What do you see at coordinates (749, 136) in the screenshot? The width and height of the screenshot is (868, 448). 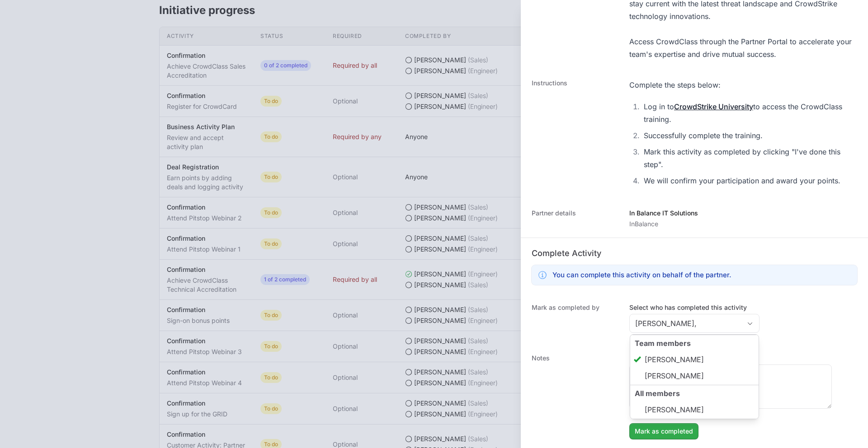 I see `li: Successfully complete the training.` at bounding box center [749, 136].